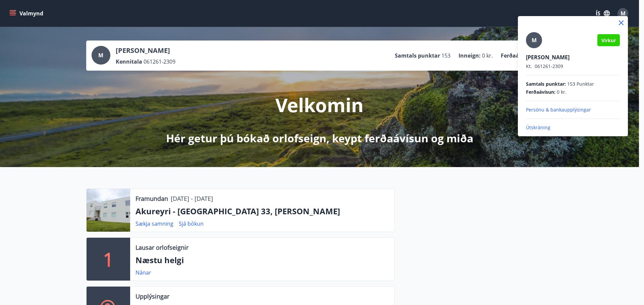  What do you see at coordinates (573, 128) in the screenshot?
I see `p: Útskráning` at bounding box center [573, 128].